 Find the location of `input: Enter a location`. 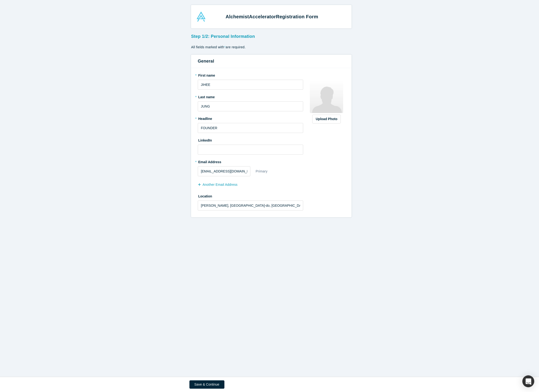

input: Enter a location is located at coordinates (250, 206).